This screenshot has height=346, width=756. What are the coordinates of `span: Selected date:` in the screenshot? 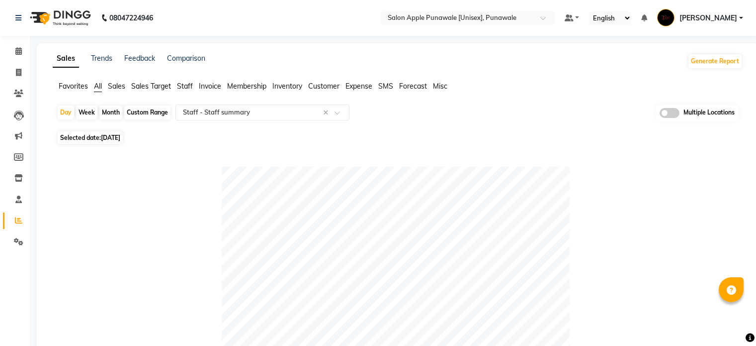 It's located at (90, 137).